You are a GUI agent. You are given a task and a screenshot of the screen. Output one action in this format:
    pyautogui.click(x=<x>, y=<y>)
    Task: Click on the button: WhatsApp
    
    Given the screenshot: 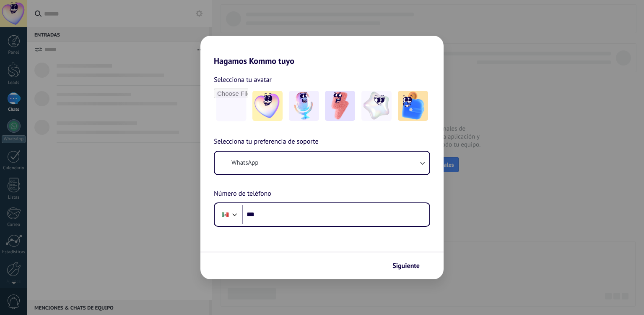 What is the action you would take?
    pyautogui.click(x=322, y=163)
    